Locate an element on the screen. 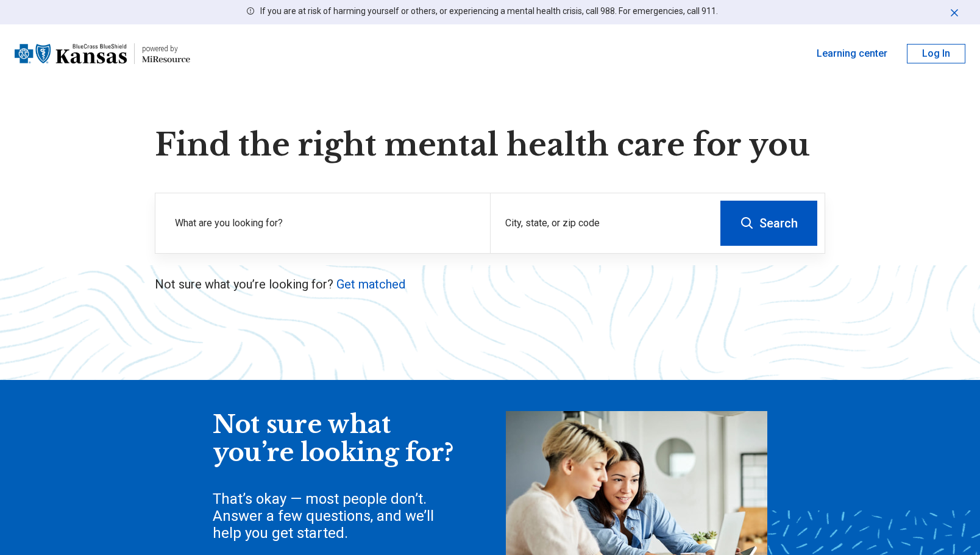 The height and width of the screenshot is (555, 980). div: Not sure what you’re looking for? is located at coordinates (335, 438).